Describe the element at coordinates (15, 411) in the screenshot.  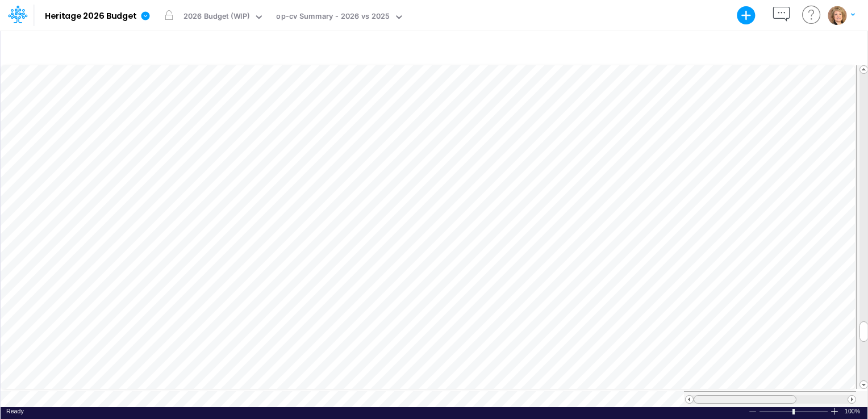
I see `span: Ready` at that location.